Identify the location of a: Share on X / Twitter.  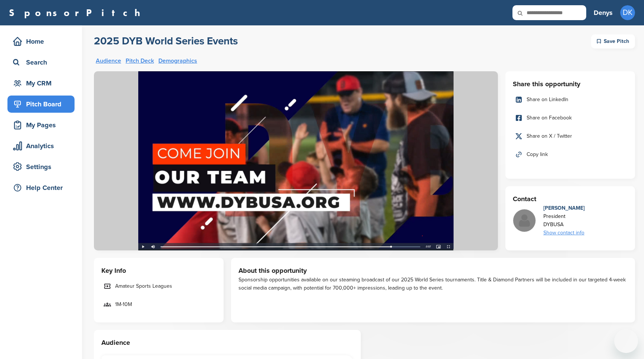
(570, 136).